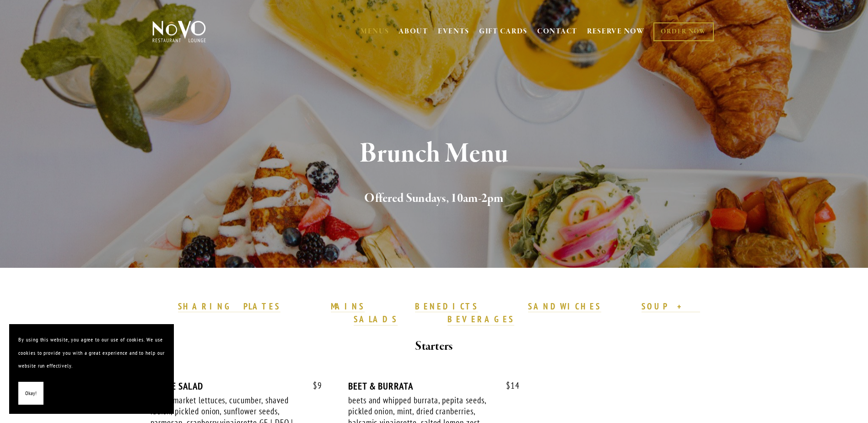 The image size is (868, 423). Describe the element at coordinates (91, 353) in the screenshot. I see `p: By using this website, you agree to our use of cookies. We use cookies to provide you with a grea...` at that location.